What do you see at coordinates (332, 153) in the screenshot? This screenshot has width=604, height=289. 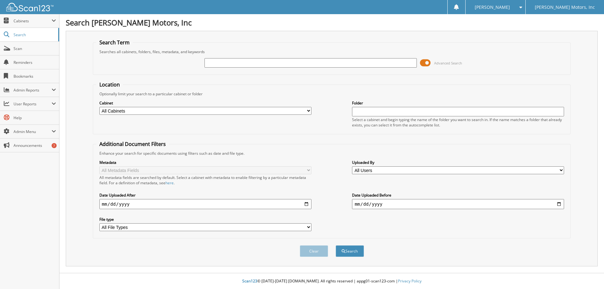 I see `div: Enhance your search for specific documents using filters such as date and file type.` at bounding box center [332, 153].